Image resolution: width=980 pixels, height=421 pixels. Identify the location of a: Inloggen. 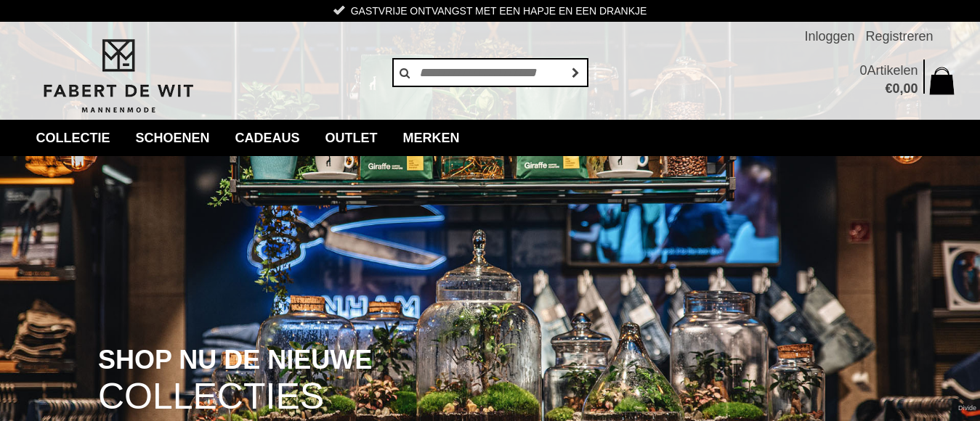
(829, 36).